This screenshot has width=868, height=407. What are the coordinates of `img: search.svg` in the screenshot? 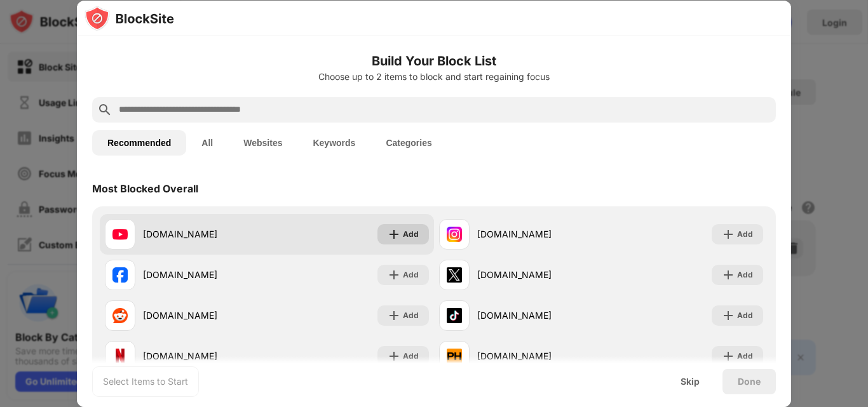 It's located at (105, 110).